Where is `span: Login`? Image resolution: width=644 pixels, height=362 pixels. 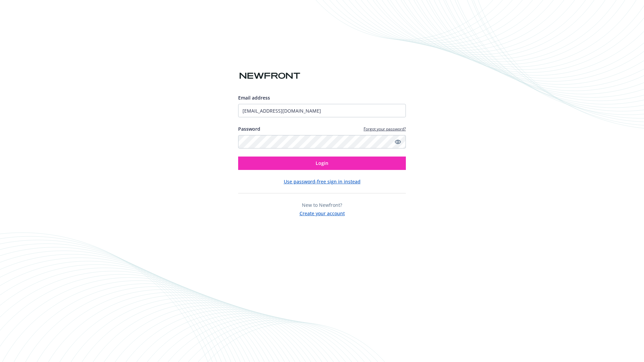
span: Login is located at coordinates (322, 163).